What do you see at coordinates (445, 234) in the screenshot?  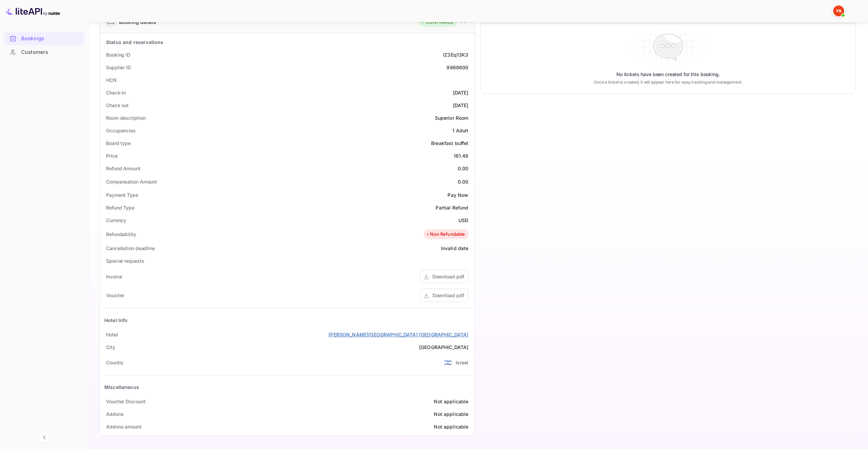 I see `div: Non Refundable` at bounding box center [445, 234].